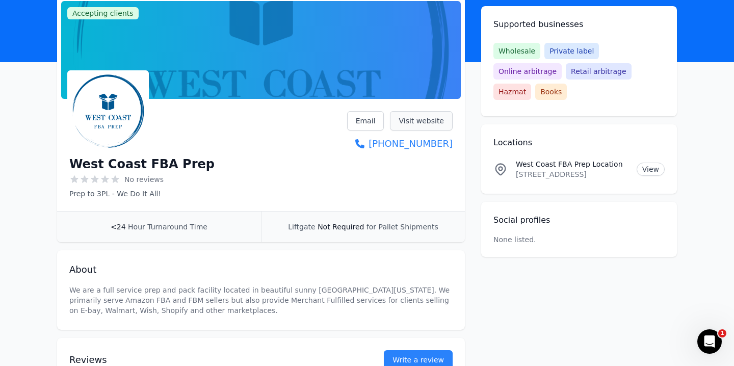 This screenshot has width=734, height=366. What do you see at coordinates (103, 13) in the screenshot?
I see `span: Accepting clients` at bounding box center [103, 13].